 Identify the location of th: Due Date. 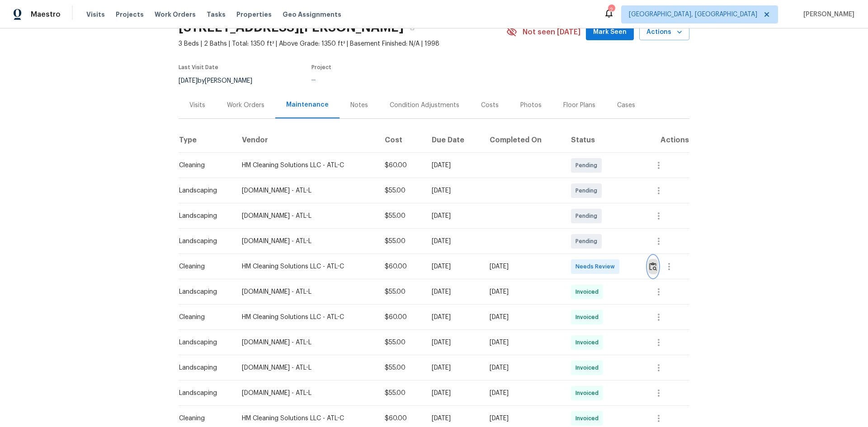
(453, 140).